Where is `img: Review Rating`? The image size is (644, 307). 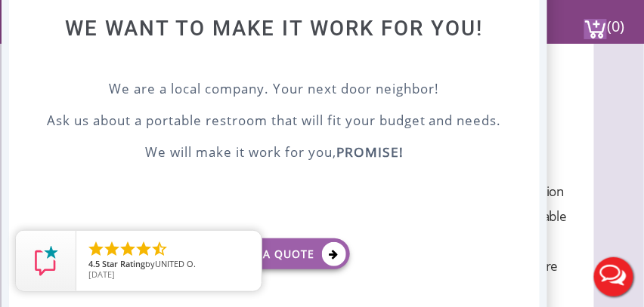
img: Review Rating is located at coordinates (46, 261).